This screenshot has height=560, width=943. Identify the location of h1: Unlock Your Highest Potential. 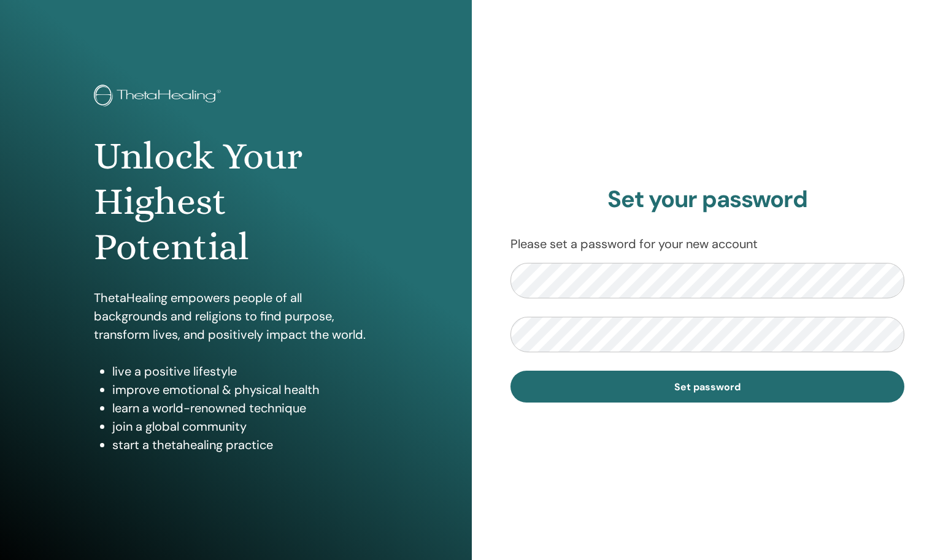
(235, 201).